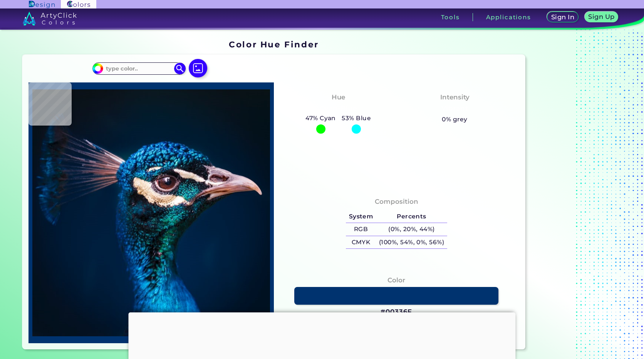 The image size is (644, 359). I want to click on h5: 47% Cyan, so click(320, 118).